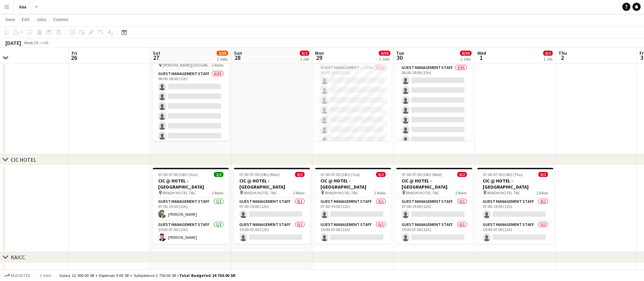 Image resolution: width=644 pixels, height=281 pixels. Describe the element at coordinates (222, 53) in the screenshot. I see `span: 2/59` at that location.